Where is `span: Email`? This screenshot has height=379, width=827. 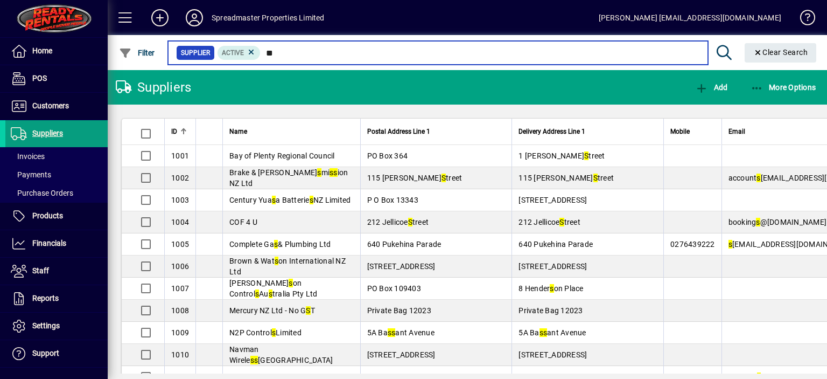 span: Email is located at coordinates (737, 131).